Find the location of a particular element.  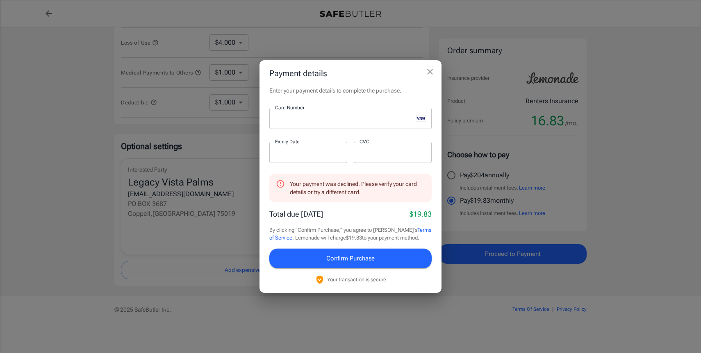

button: close is located at coordinates (430, 72).